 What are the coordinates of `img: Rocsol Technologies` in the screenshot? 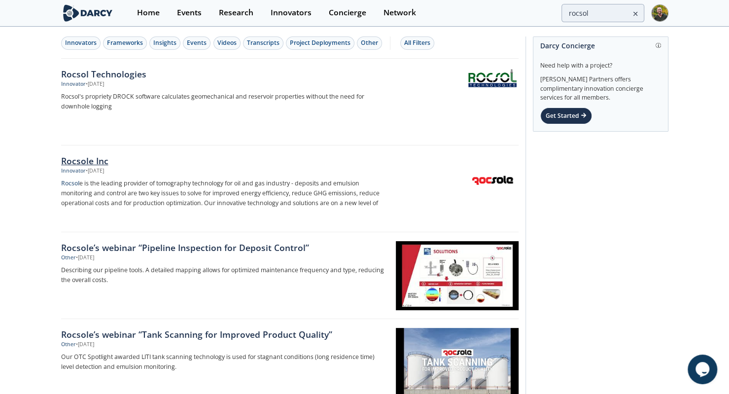 It's located at (493, 78).